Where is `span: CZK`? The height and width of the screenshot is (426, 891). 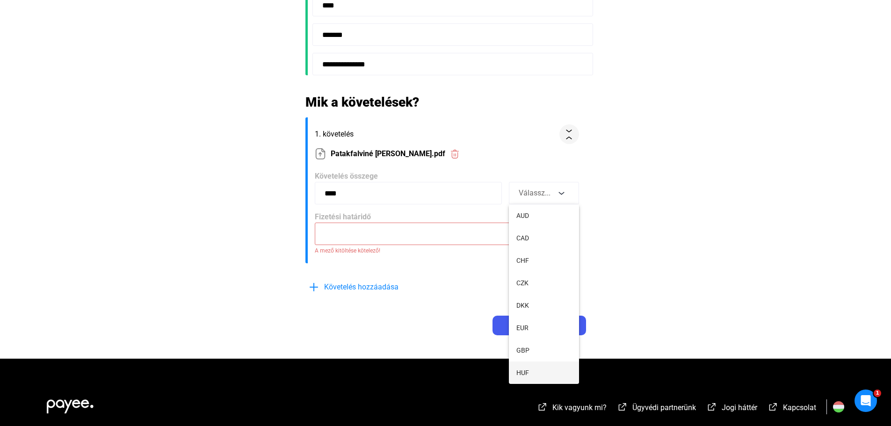 span: CZK is located at coordinates (522, 283).